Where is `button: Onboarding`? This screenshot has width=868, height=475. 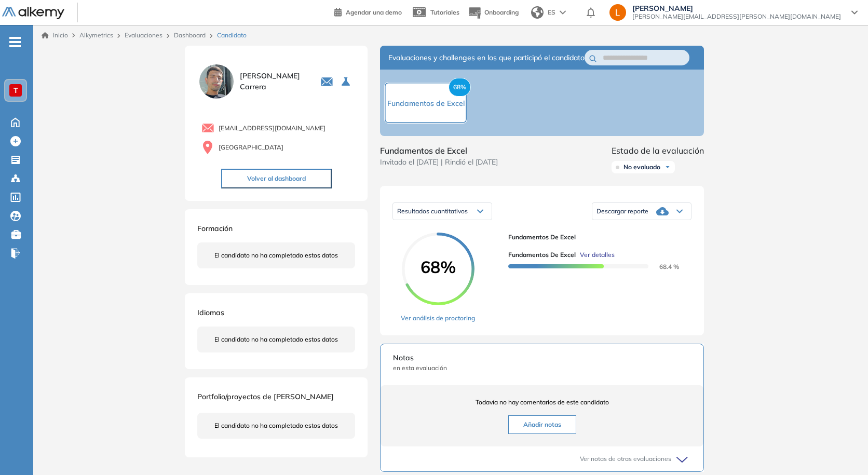 button: Onboarding is located at coordinates (493, 13).